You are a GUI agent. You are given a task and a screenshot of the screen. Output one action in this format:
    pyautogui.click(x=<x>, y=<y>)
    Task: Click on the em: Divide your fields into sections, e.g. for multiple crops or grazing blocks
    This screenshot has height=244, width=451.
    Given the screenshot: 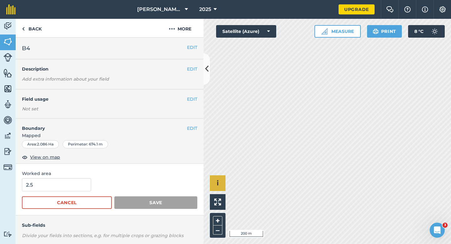 What is the action you would take?
    pyautogui.click(x=103, y=235)
    